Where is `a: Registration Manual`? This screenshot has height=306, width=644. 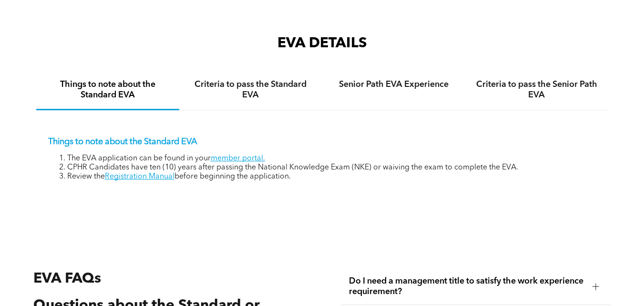
a: Registration Manual is located at coordinates (139, 177).